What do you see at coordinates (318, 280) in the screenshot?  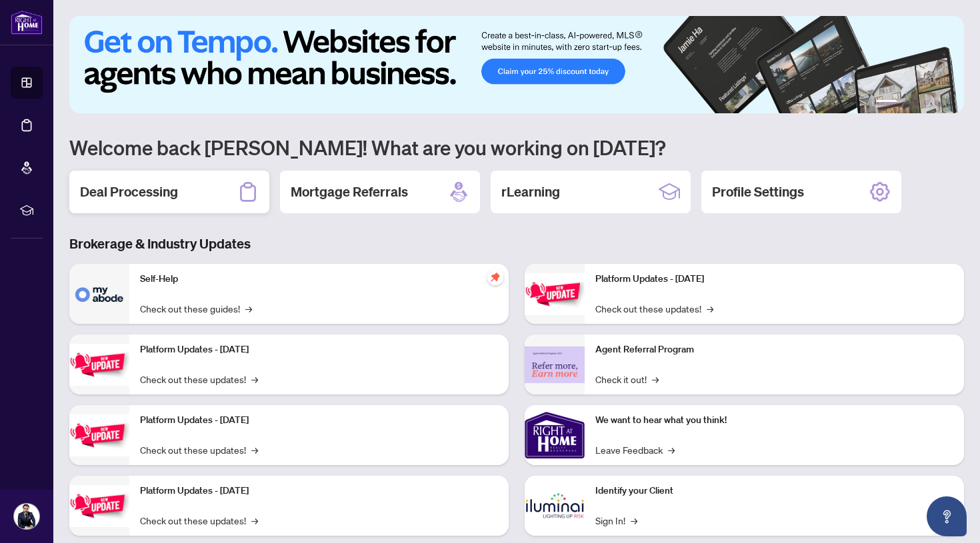 I see `p: Self-Help` at bounding box center [318, 280].